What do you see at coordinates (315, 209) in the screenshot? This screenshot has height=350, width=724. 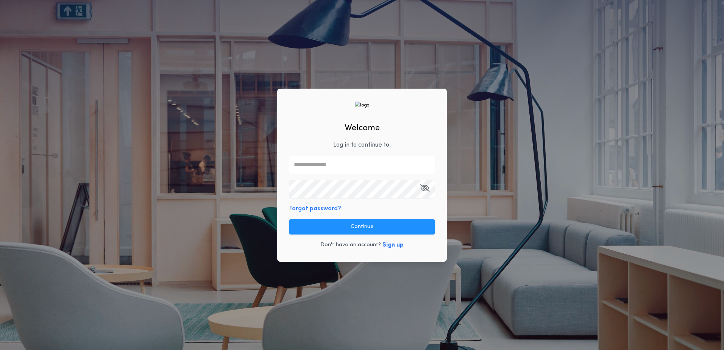 I see `button: Forgot password?` at bounding box center [315, 209].